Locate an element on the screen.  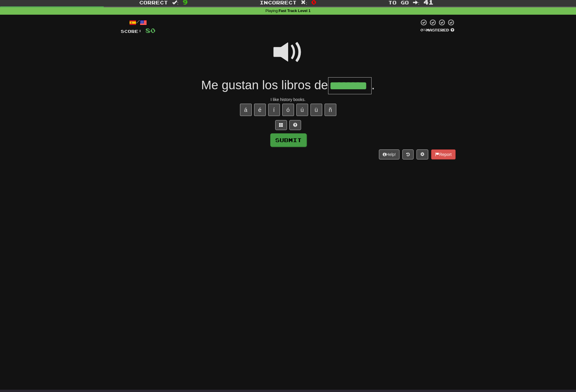
span: Score: is located at coordinates (131, 31).